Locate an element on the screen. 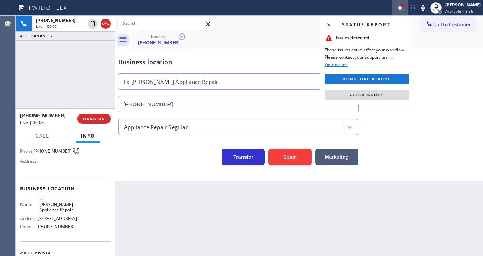 Image resolution: width=483 pixels, height=256 pixels. input: Phone Number is located at coordinates (238, 104).